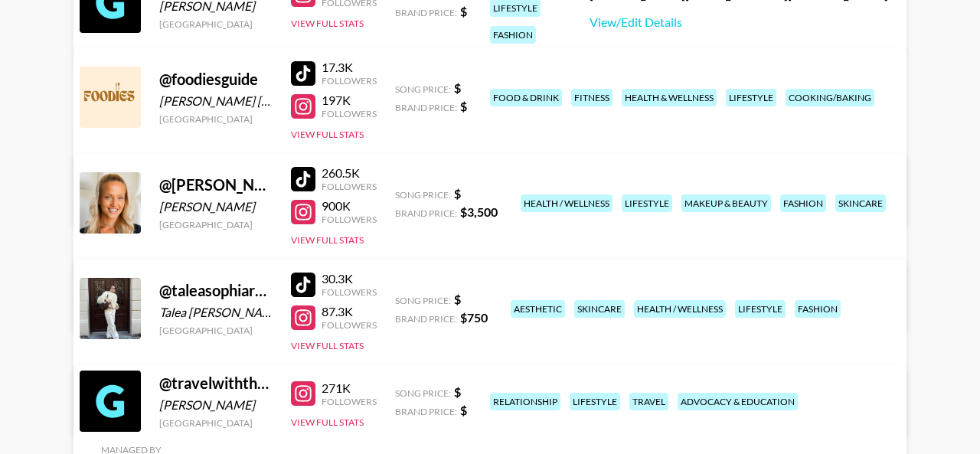  What do you see at coordinates (478, 212) in the screenshot?
I see `strong: $ 3,500` at bounding box center [478, 212].